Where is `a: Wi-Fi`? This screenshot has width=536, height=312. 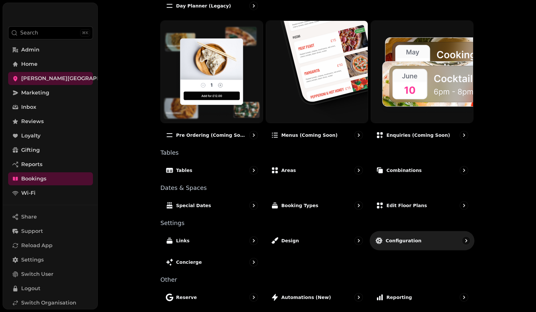 a: Wi-Fi is located at coordinates (51, 193).